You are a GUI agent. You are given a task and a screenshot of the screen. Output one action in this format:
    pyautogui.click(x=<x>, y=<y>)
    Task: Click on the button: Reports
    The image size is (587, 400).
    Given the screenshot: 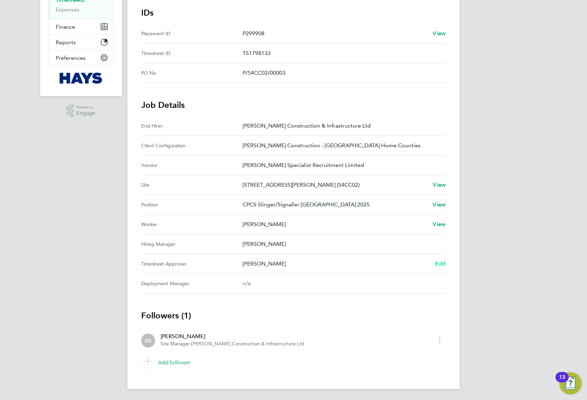 What is the action you would take?
    pyautogui.click(x=81, y=42)
    